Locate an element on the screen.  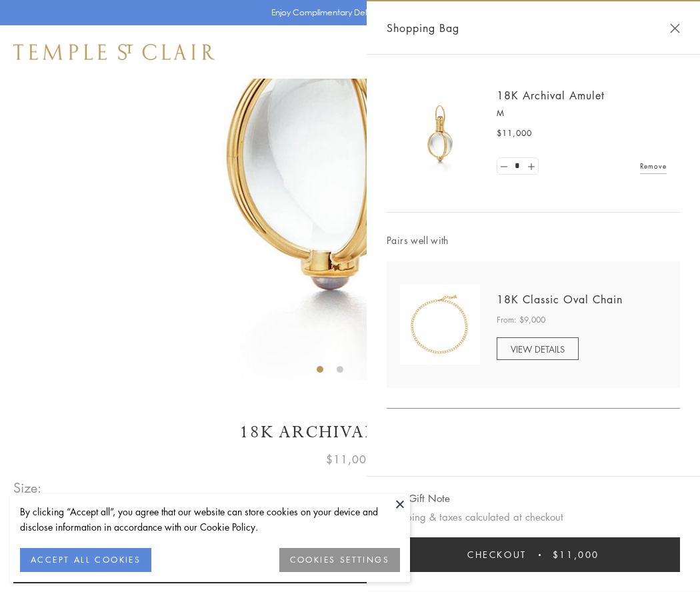
span: Pairs well with is located at coordinates (533, 240).